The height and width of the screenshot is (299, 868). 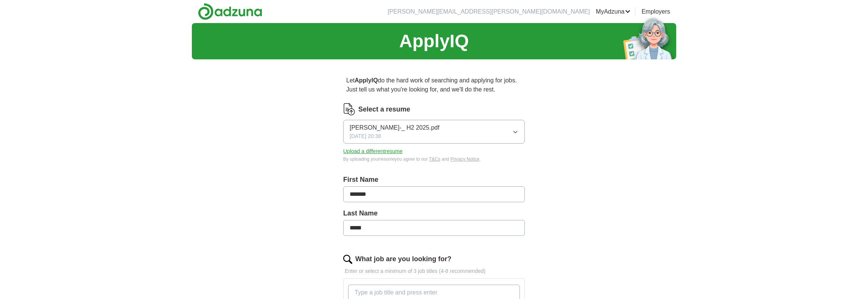 What do you see at coordinates (434, 271) in the screenshot?
I see `p: Enter or select a minimum of 3 job titles (4-8 recommended)` at bounding box center [434, 271].